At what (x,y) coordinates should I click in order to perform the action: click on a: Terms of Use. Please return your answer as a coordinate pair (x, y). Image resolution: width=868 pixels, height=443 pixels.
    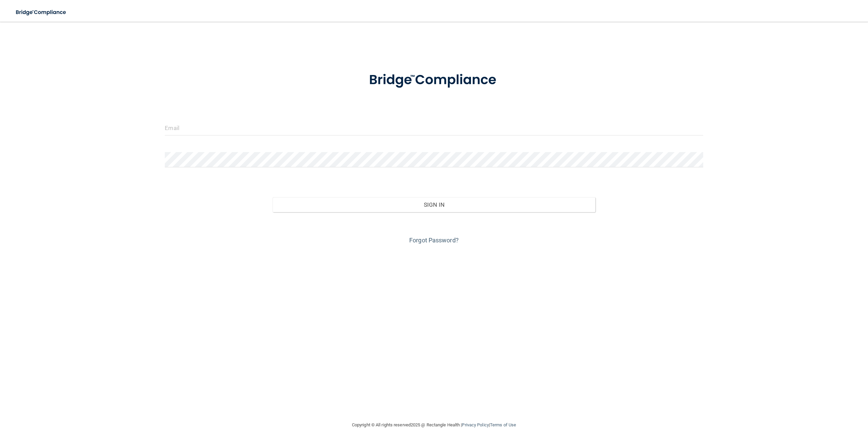
    Looking at the image, I should click on (503, 425).